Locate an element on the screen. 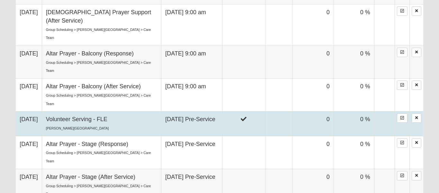 The height and width of the screenshot is (193, 439). td: Altar Prayer - Stage (Response) is located at coordinates (101, 152).